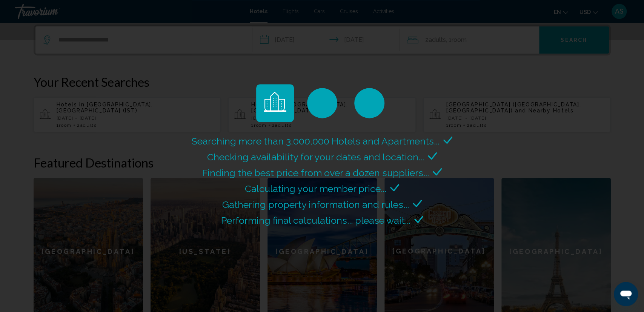 The height and width of the screenshot is (312, 644). What do you see at coordinates (315, 157) in the screenshot?
I see `span: Checking availability for your dates and location...` at bounding box center [315, 157].